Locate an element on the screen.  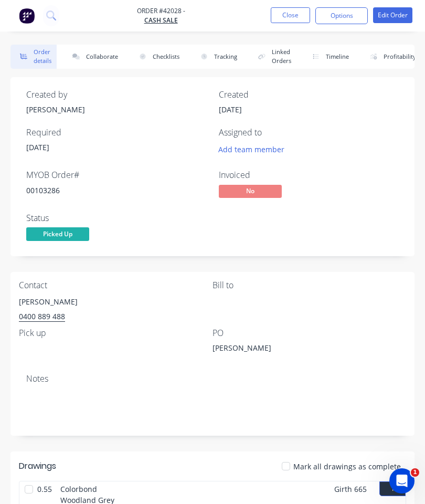
div: Created by is located at coordinates (116, 94).